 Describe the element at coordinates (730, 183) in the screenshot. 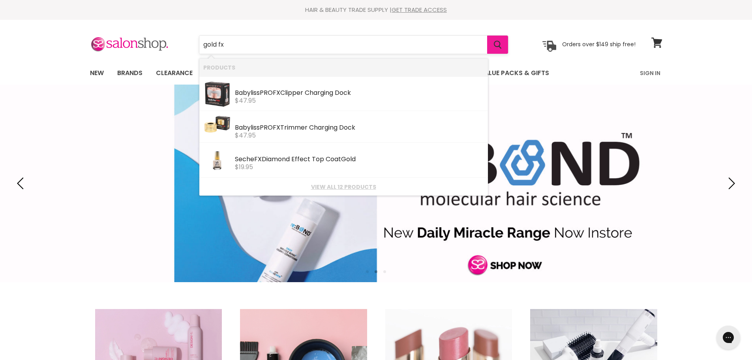

I see `button: Next` at that location.